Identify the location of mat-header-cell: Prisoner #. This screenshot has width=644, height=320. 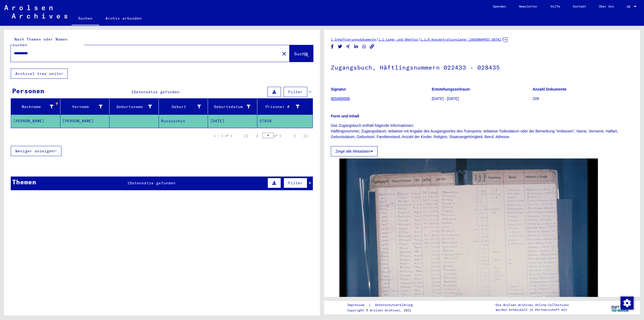
(285, 107).